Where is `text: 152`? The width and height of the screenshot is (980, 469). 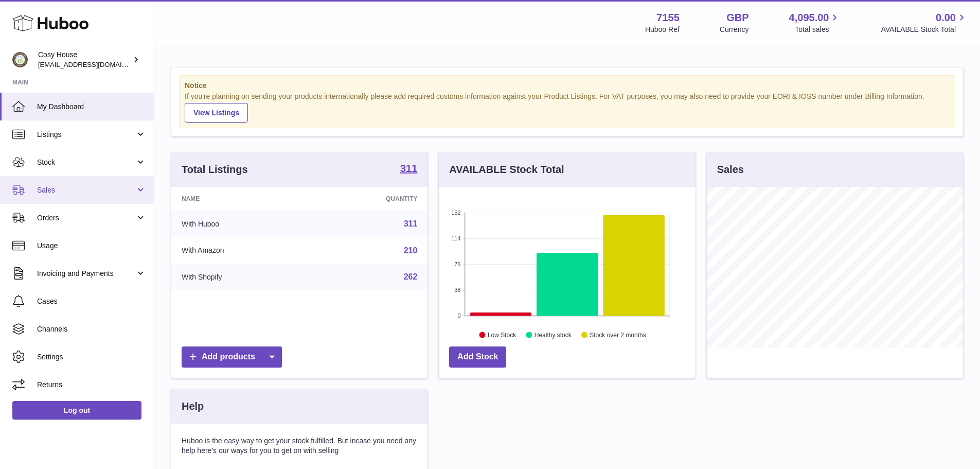
text: 152 is located at coordinates (456, 213).